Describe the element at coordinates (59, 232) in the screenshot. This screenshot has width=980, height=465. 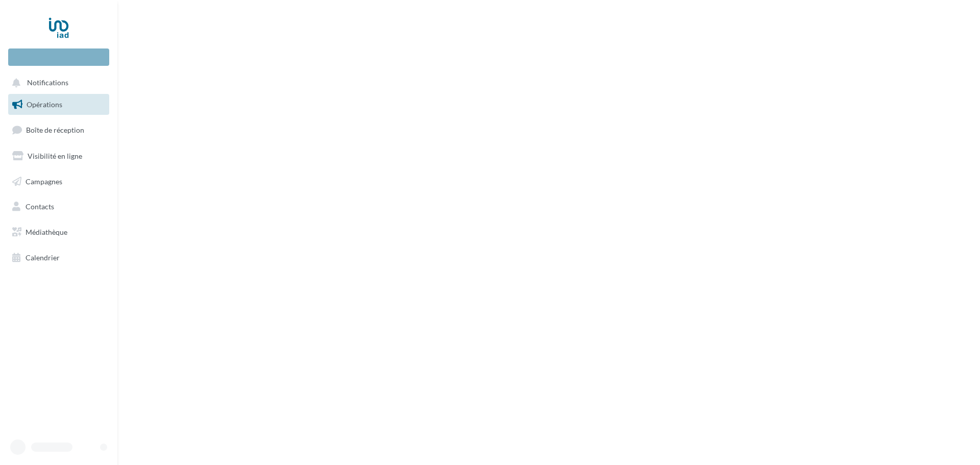
I see `a: Médiathèque` at that location.